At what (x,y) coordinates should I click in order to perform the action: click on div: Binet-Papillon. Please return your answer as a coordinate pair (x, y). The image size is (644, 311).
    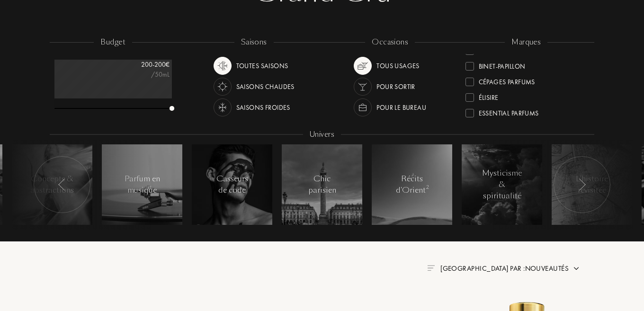
    Looking at the image, I should click on (502, 64).